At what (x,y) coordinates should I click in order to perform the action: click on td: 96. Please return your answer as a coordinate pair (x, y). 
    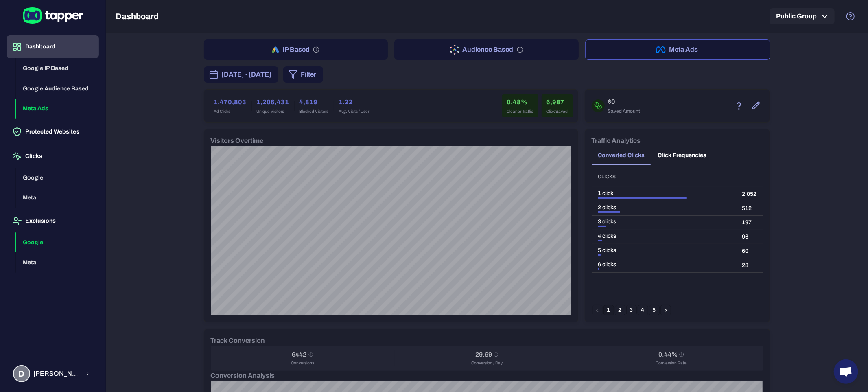
    Looking at the image, I should click on (749, 236).